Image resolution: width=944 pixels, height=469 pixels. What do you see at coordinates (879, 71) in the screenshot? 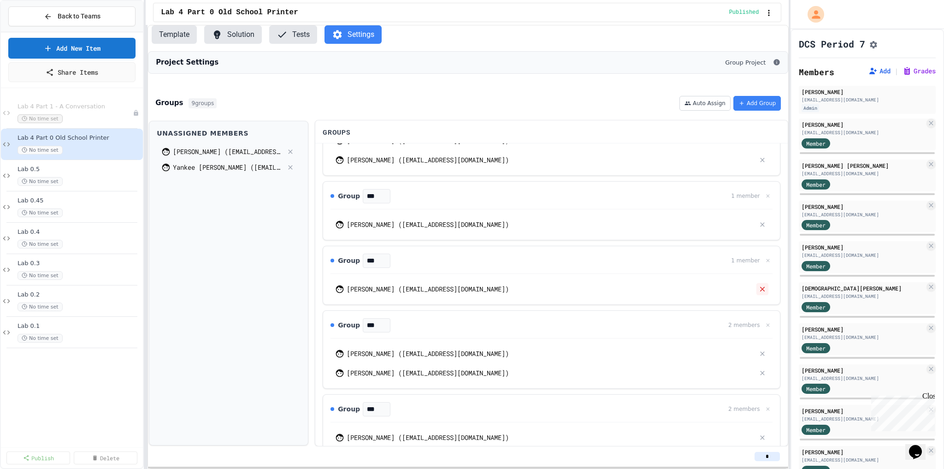
I see `button: Add` at bounding box center [879, 71].